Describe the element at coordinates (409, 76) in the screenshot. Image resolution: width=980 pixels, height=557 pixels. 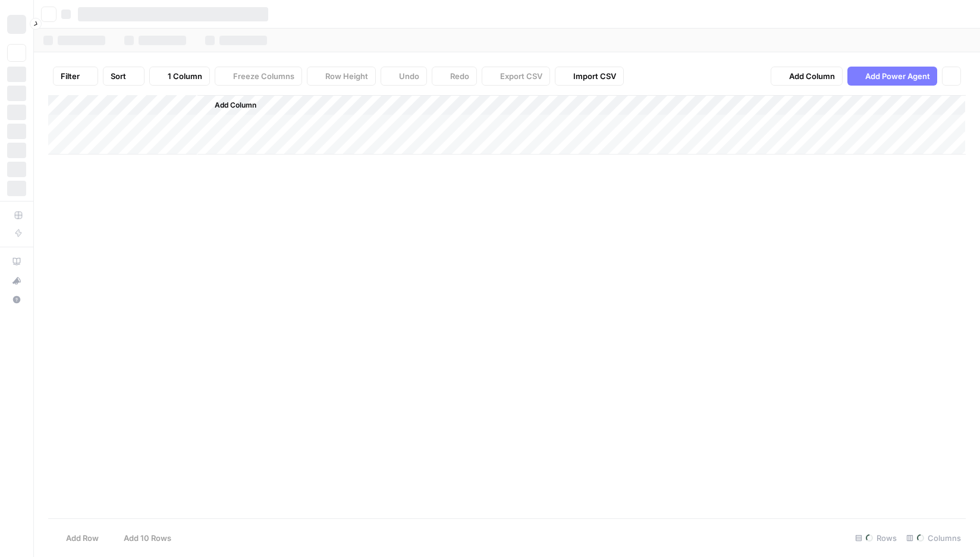
I see `span: Undo` at that location.